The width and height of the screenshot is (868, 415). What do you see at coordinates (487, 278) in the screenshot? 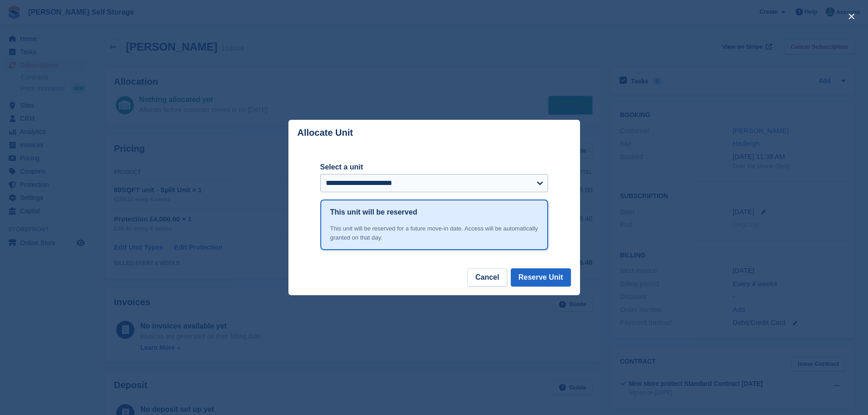
I see `button: Cancel` at bounding box center [487, 278].